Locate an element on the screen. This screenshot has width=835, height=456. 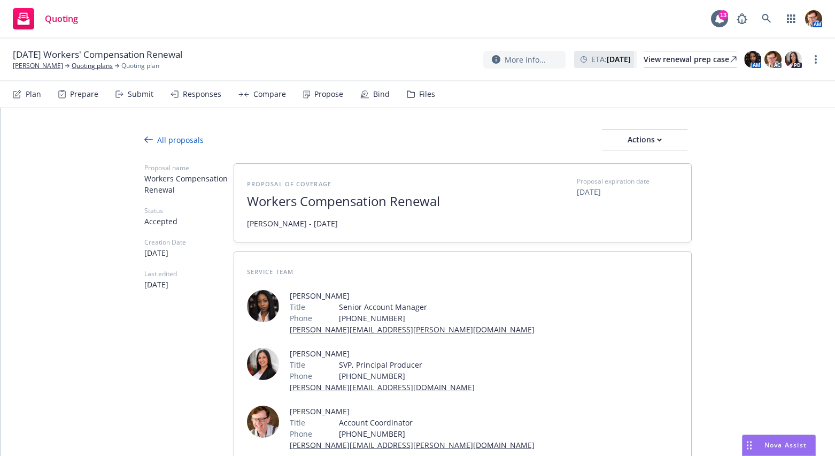
div: Actions is located at coordinates (645, 140).